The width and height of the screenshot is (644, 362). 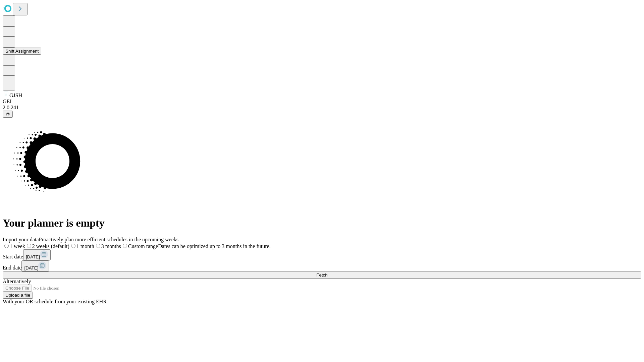 What do you see at coordinates (98, 246) in the screenshot?
I see `input: 3 months` at bounding box center [98, 246].